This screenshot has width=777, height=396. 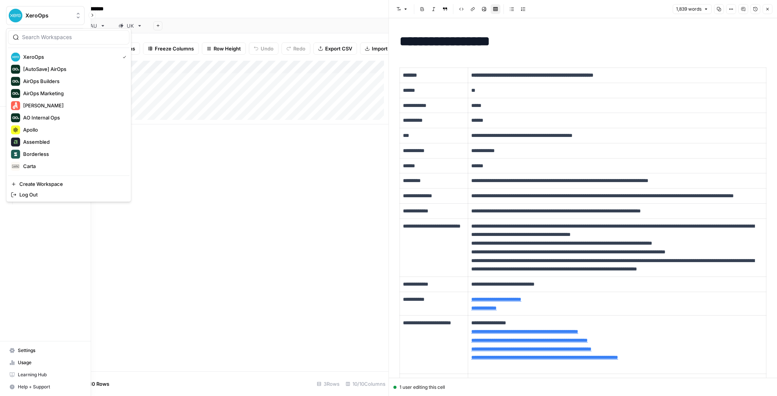 I want to click on a: Learning Hub, so click(x=45, y=375).